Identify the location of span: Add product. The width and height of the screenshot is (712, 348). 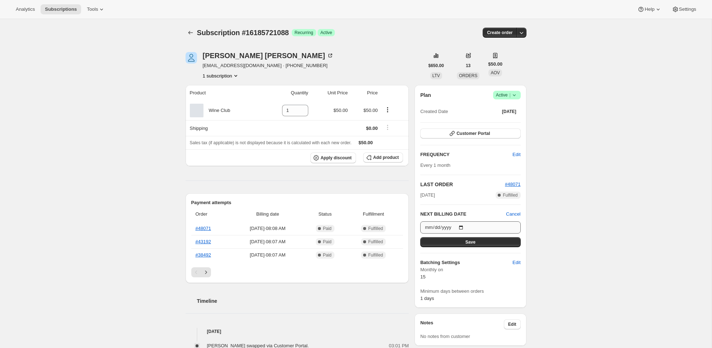
(386, 158).